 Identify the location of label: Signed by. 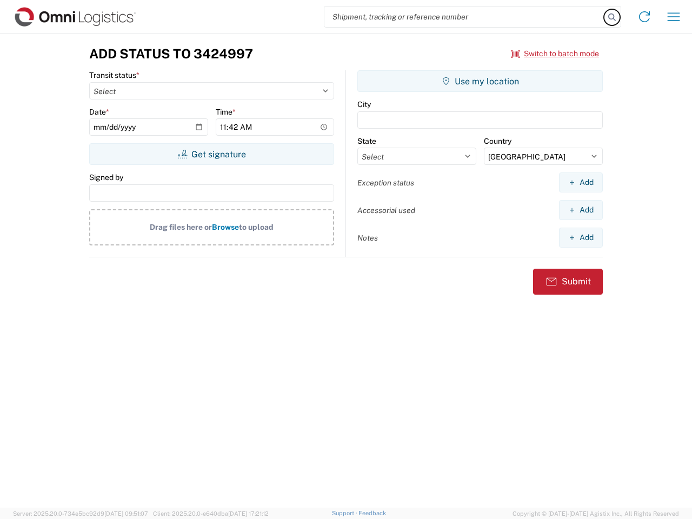
(106, 177).